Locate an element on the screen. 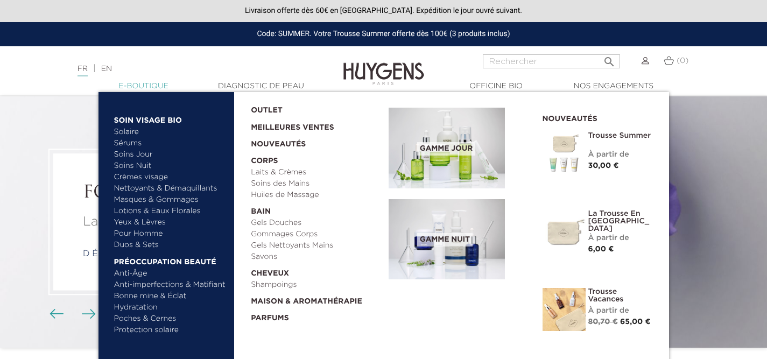 This screenshot has height=359, width=767. a: Soin Visage Bio is located at coordinates (170, 118).